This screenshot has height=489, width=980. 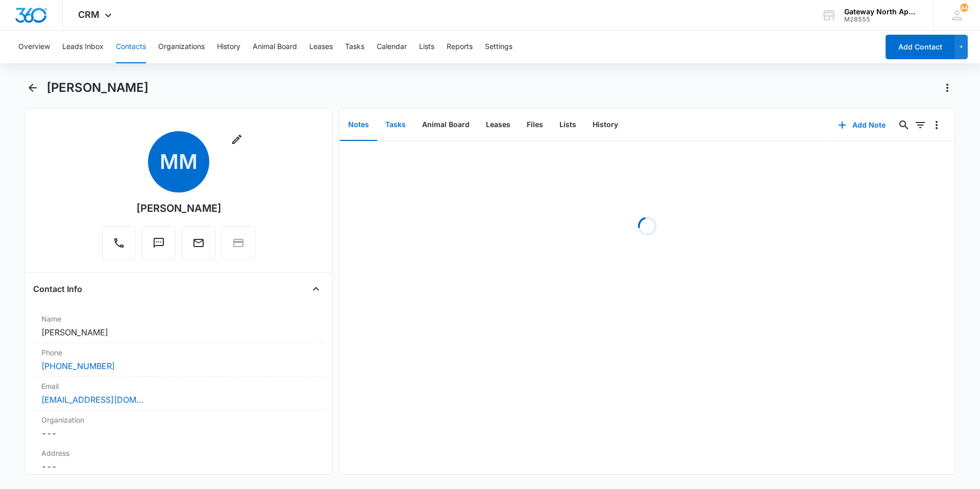 I want to click on div: notifications count, so click(x=964, y=7).